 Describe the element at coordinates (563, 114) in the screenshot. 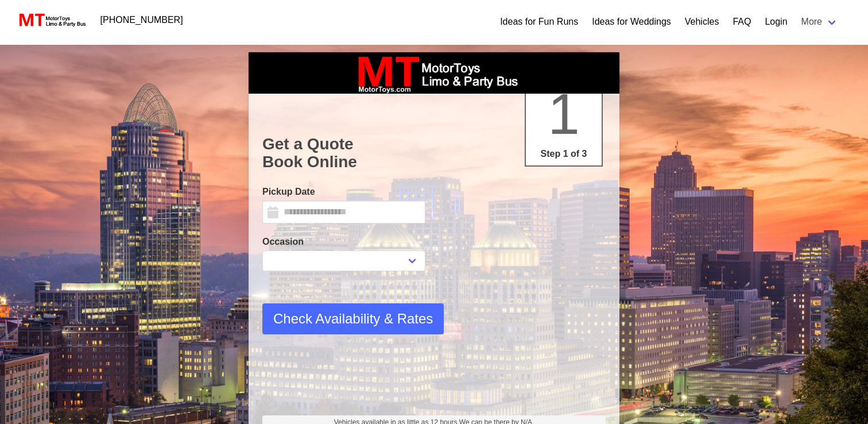

I see `span: 1` at that location.